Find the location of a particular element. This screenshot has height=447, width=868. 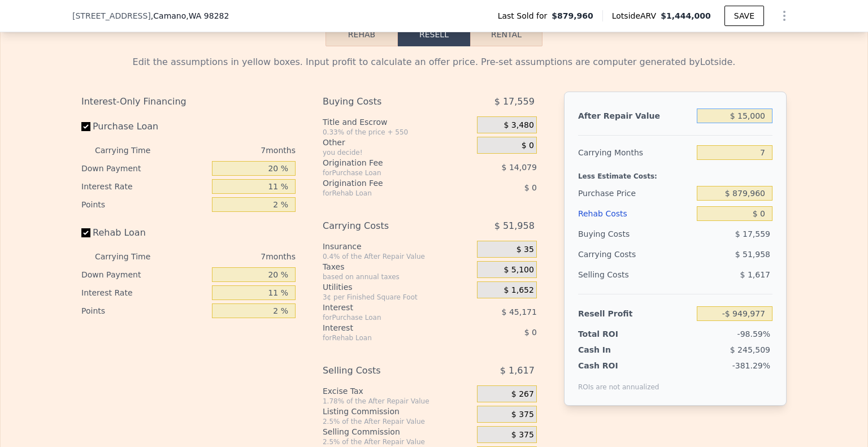

div: 3¢ per Finished Square Foot is located at coordinates (397, 297).